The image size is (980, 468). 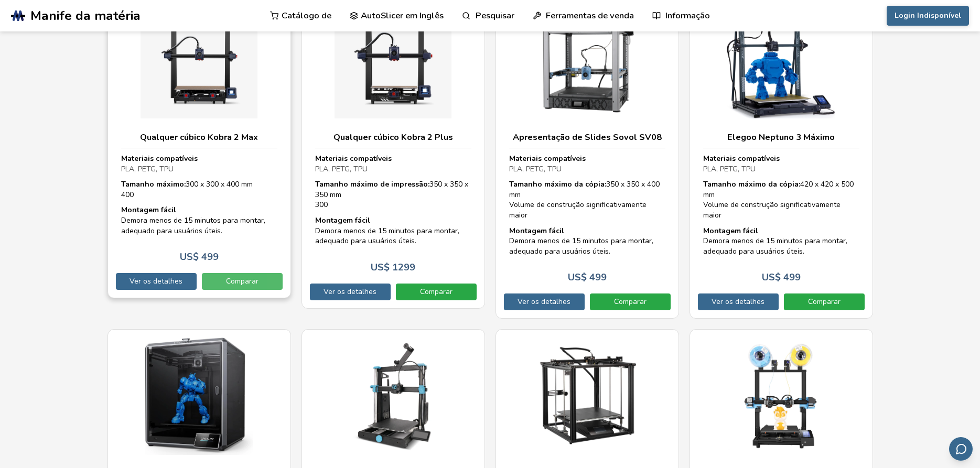 I want to click on h3: Apresentação de Slides Sovol SV08, so click(x=588, y=137).